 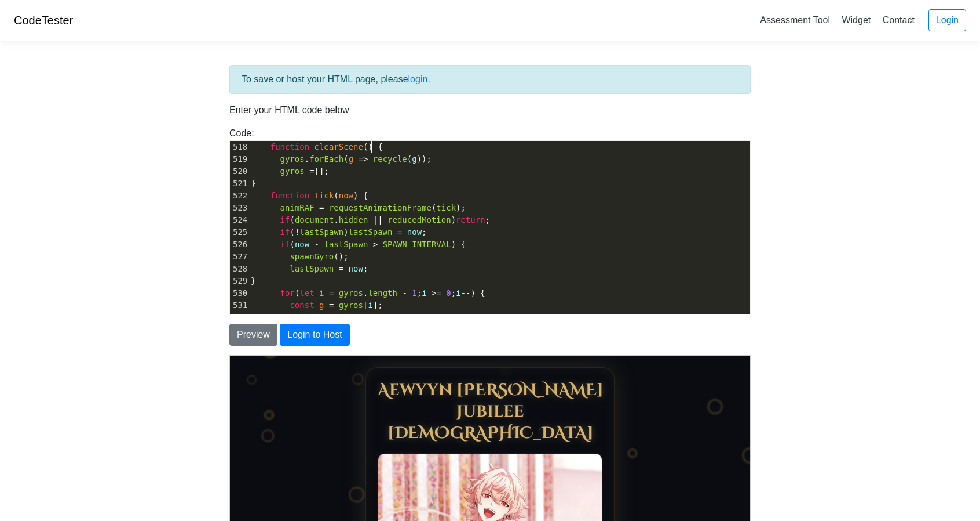 What do you see at coordinates (417, 244) in the screenshot?
I see `span: SPAWN_INTERVAL` at bounding box center [417, 244].